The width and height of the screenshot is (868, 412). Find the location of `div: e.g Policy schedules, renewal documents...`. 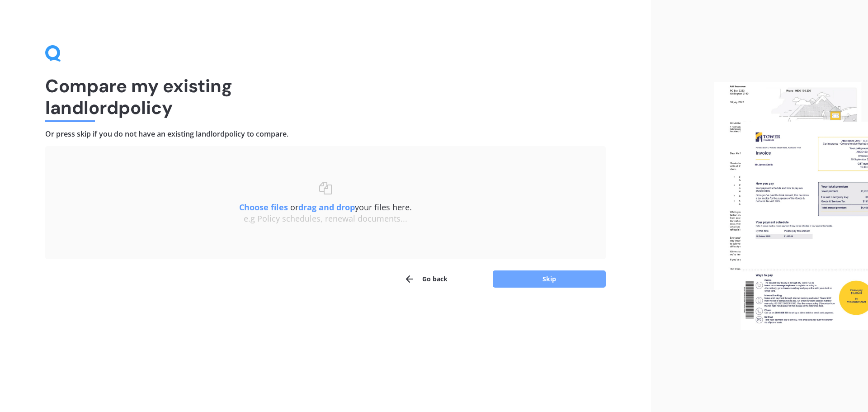

div: e.g Policy schedules, renewal documents... is located at coordinates (326, 219).